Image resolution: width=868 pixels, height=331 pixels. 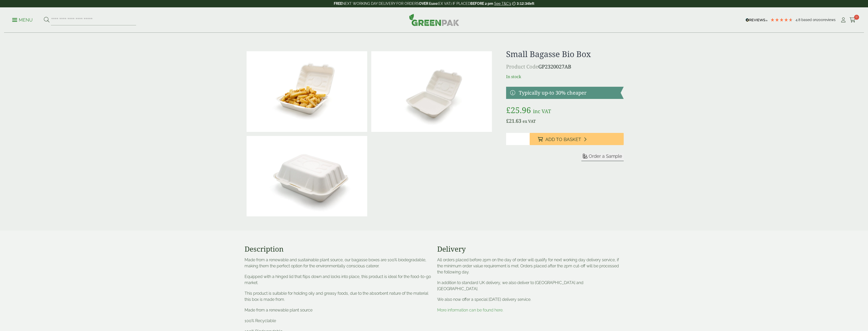 What do you see at coordinates (820, 20) in the screenshot?
I see `span: 200` at bounding box center [820, 20].